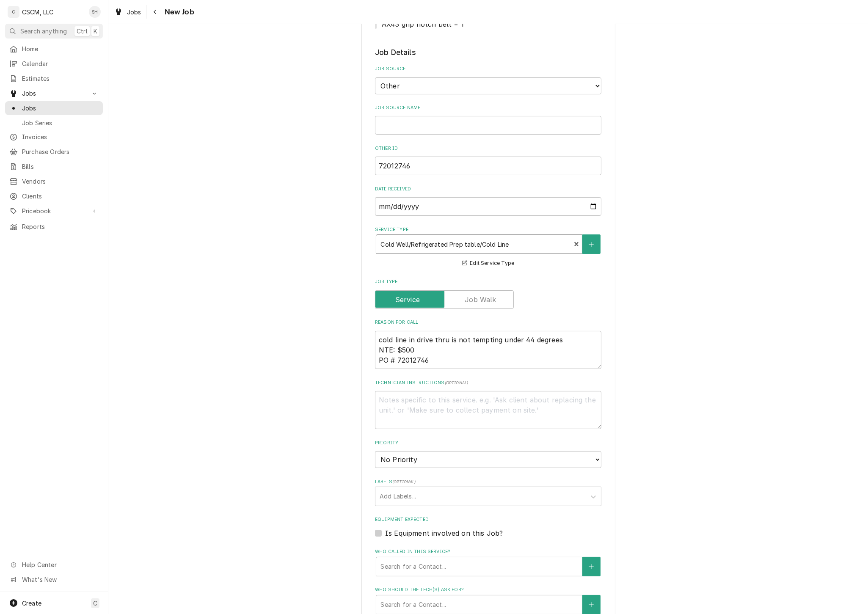 The height and width of the screenshot is (614, 868). Describe the element at coordinates (60, 137) in the screenshot. I see `span: Invoices` at that location.